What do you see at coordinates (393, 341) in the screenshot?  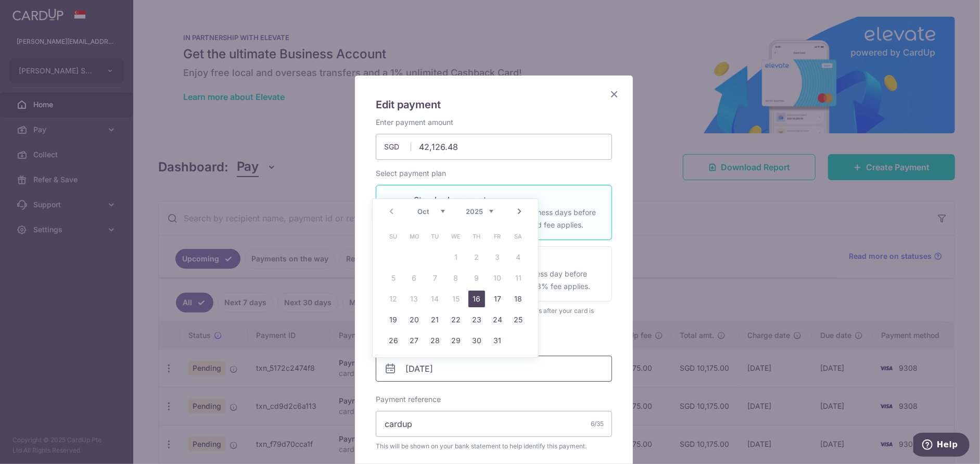 I see `a: 26` at bounding box center [393, 341].